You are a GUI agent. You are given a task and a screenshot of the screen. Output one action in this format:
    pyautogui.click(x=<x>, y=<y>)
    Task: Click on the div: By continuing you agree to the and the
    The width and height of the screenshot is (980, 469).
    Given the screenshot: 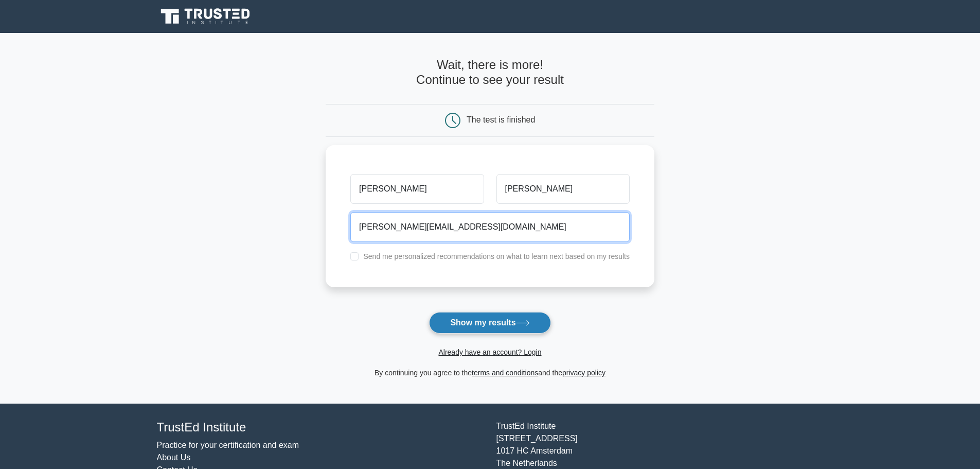 What is the action you would take?
    pyautogui.click(x=489, y=372)
    